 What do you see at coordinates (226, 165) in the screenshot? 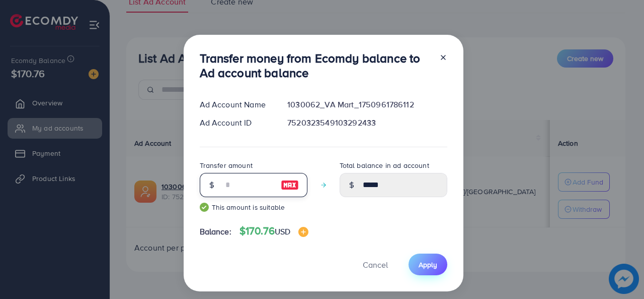
I see `label: Transfer amount` at bounding box center [226, 165].